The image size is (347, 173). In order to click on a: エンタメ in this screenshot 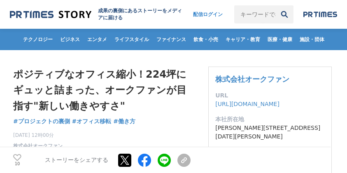, I will do `click(97, 40)`.